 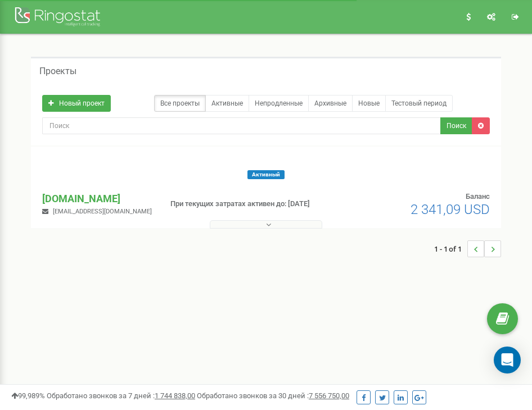 I want to click on span: 2 341,09 USD, so click(x=450, y=210).